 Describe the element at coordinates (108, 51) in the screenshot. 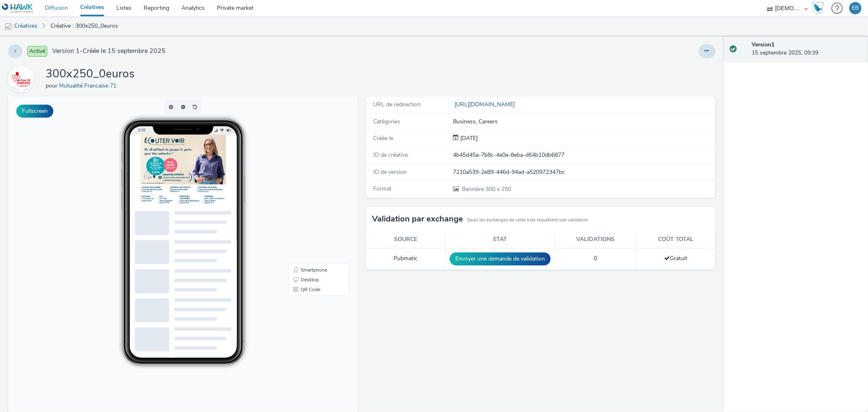

I see `span: Version 1 - Créée le 15 septembre 2025` at that location.